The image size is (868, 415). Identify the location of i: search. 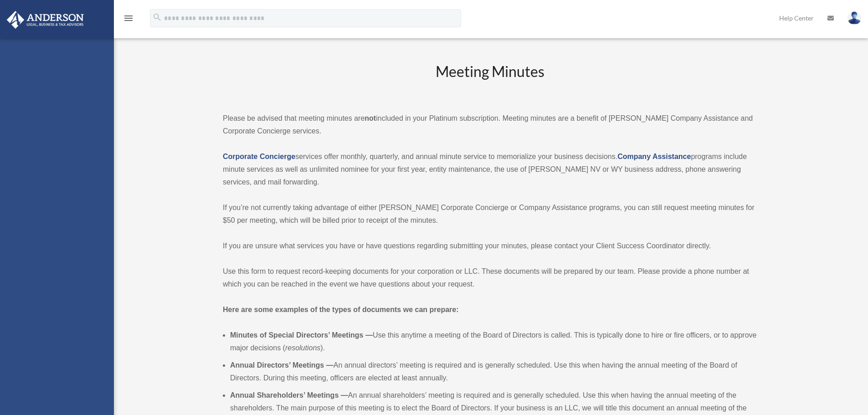
(157, 17).